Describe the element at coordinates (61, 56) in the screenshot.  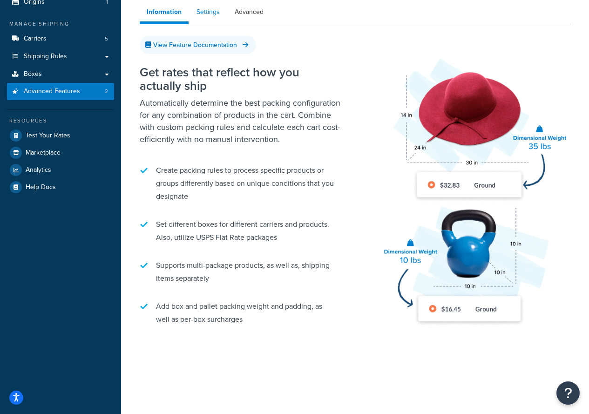
I see `a: Shipping Rules` at that location.